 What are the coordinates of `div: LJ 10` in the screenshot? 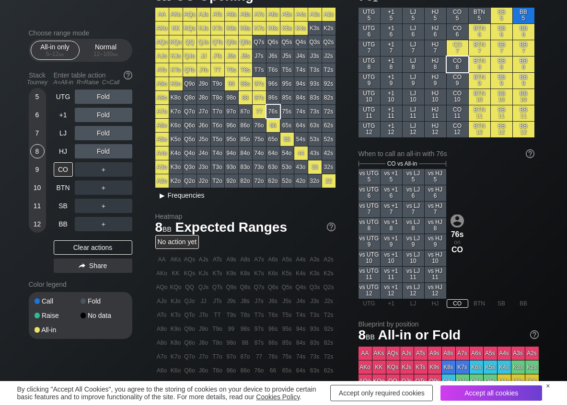 It's located at (413, 97).